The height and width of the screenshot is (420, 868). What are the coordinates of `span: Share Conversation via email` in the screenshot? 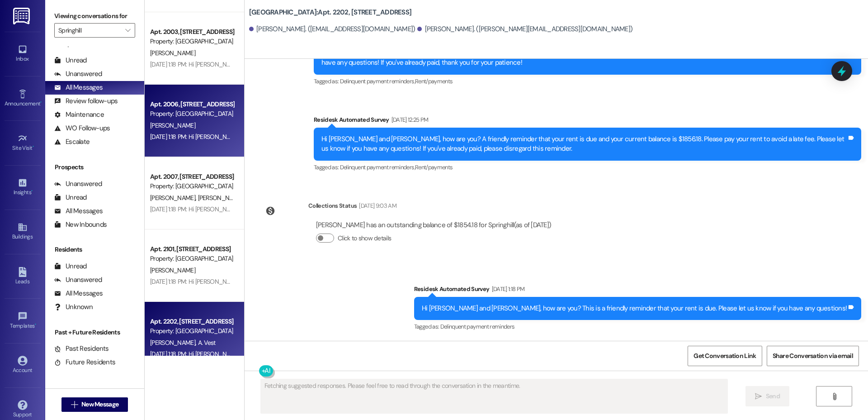 It's located at (813, 356).